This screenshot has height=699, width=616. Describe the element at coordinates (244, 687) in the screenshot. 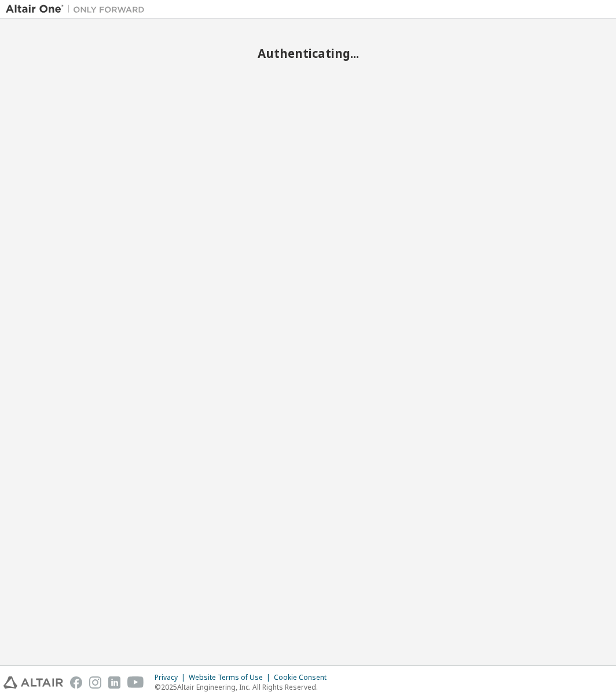

I see `p: © 2025 Altair Engineering, Inc. All Rights Reserved.` at that location.